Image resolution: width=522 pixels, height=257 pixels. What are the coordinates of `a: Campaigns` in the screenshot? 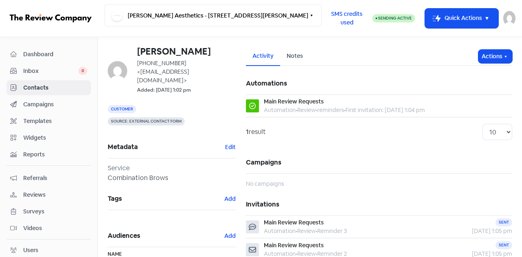 It's located at (49, 104).